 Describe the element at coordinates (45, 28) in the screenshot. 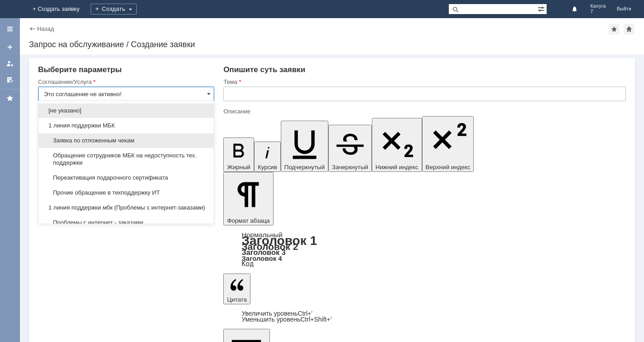

I see `a: Назад` at that location.